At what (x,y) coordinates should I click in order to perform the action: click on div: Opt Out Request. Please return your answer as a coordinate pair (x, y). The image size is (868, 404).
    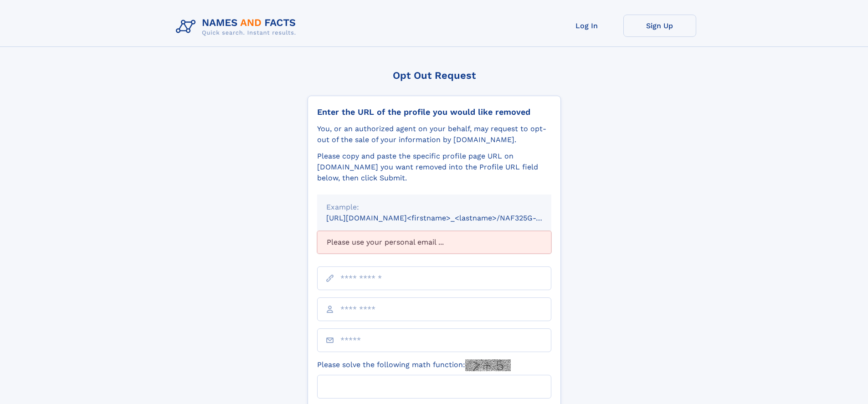
    Looking at the image, I should click on (434, 75).